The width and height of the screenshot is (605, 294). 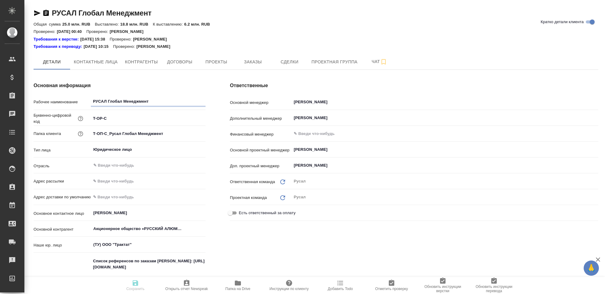 What do you see at coordinates (102, 13) in the screenshot?
I see `a: РУСАЛ Глобал Менеджмент` at bounding box center [102, 13].